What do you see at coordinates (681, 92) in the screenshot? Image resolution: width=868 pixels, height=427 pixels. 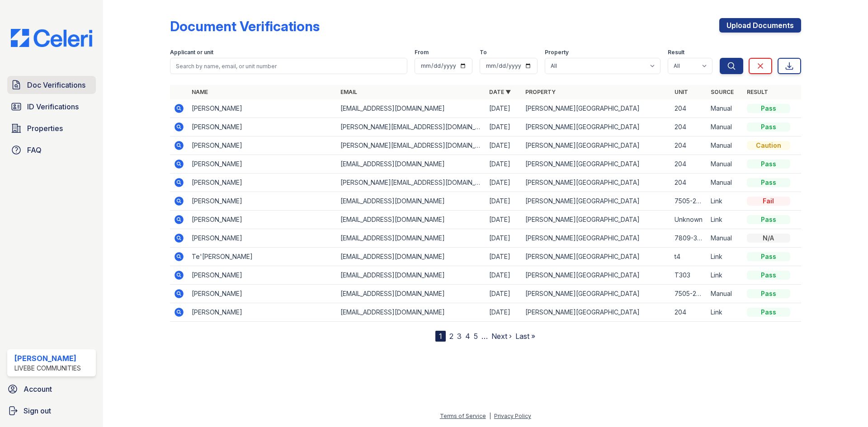 I see `a: Unit` at bounding box center [681, 92].